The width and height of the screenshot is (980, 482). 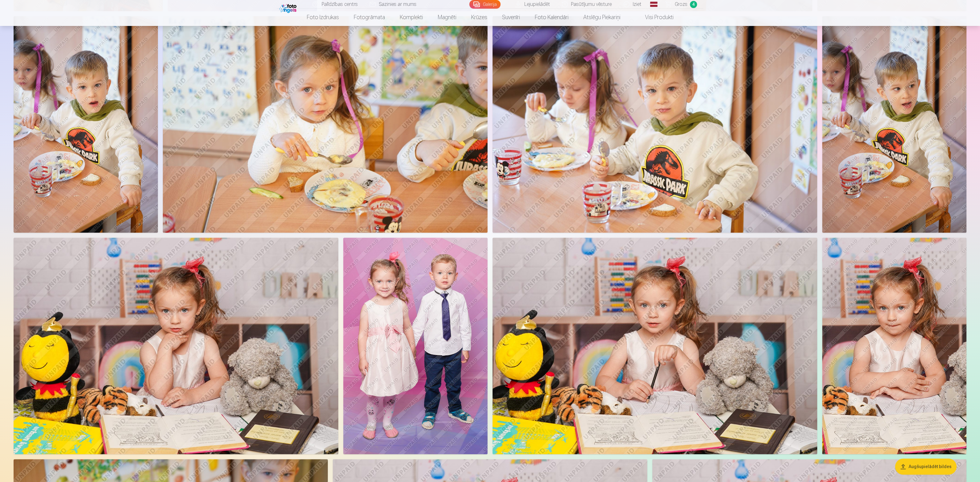 What do you see at coordinates (323, 17) in the screenshot?
I see `a: Foto izdrukas` at bounding box center [323, 17].